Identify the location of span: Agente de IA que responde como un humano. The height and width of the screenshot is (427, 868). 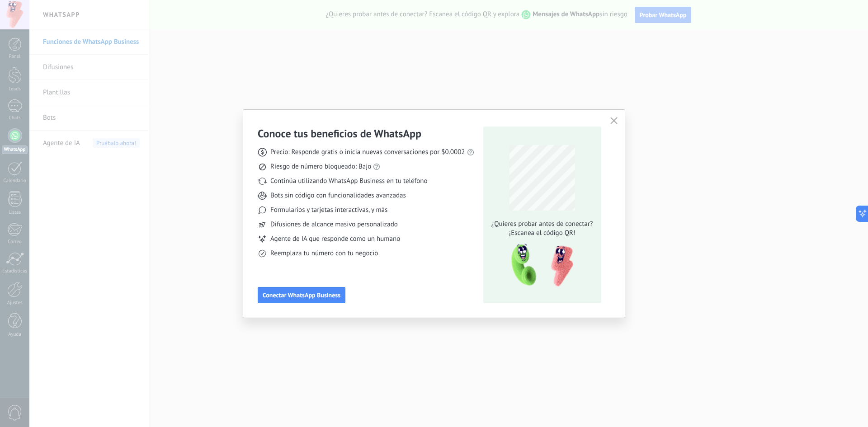
(335, 239).